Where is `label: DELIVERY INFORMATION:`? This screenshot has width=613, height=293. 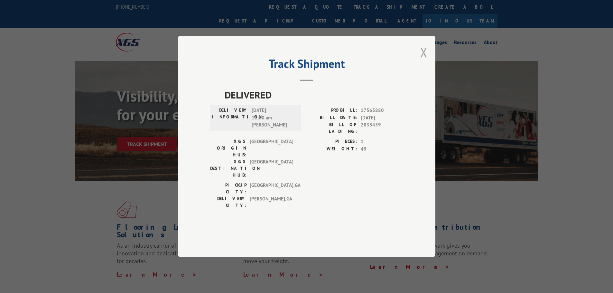
label: DELIVERY INFORMATION: is located at coordinates (230, 118).